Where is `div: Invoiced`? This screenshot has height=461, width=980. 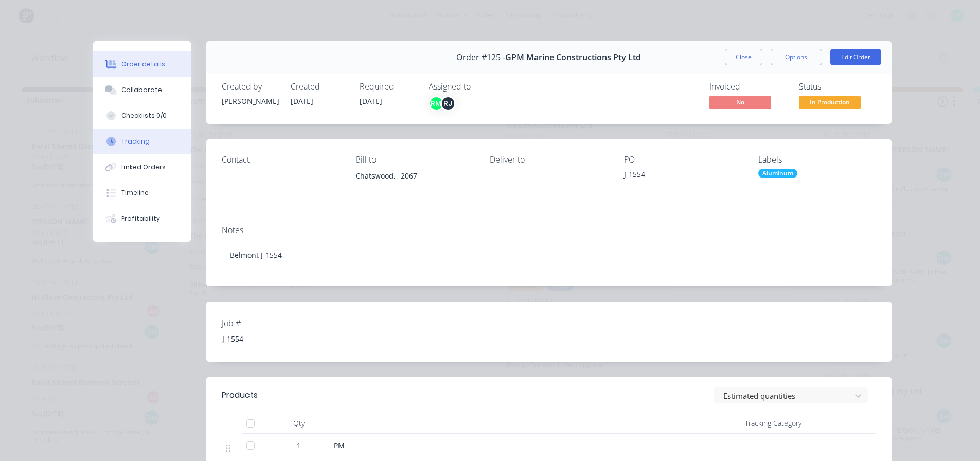 div: Invoiced is located at coordinates (748, 86).